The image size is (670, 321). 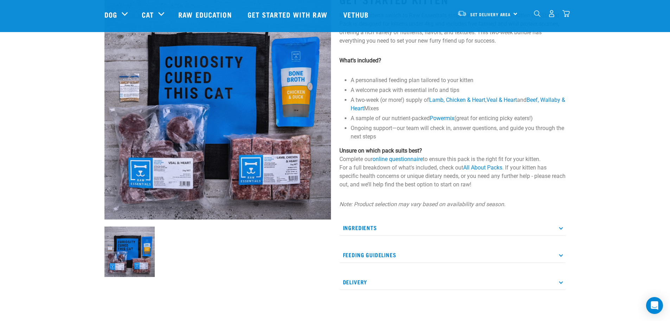 I want to click on a: Lamb, Chicken & Heart, so click(x=457, y=100).